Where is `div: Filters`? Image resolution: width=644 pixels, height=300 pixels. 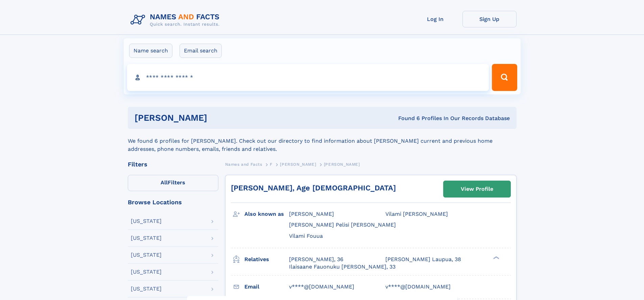 div: Filters is located at coordinates (173, 164).